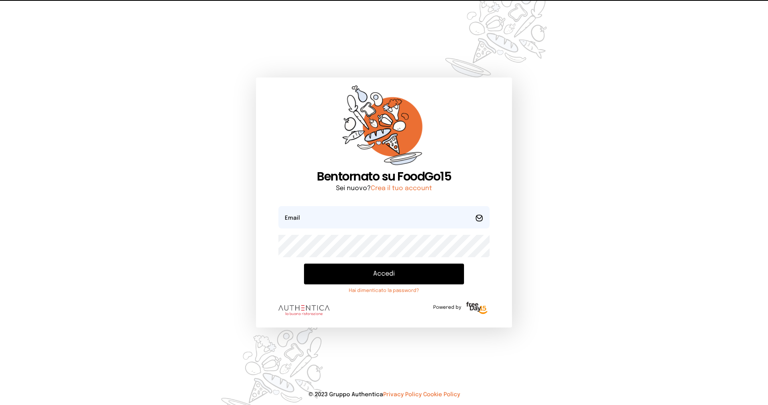 This screenshot has width=768, height=405. I want to click on a: Hai dimenticato la password?, so click(384, 291).